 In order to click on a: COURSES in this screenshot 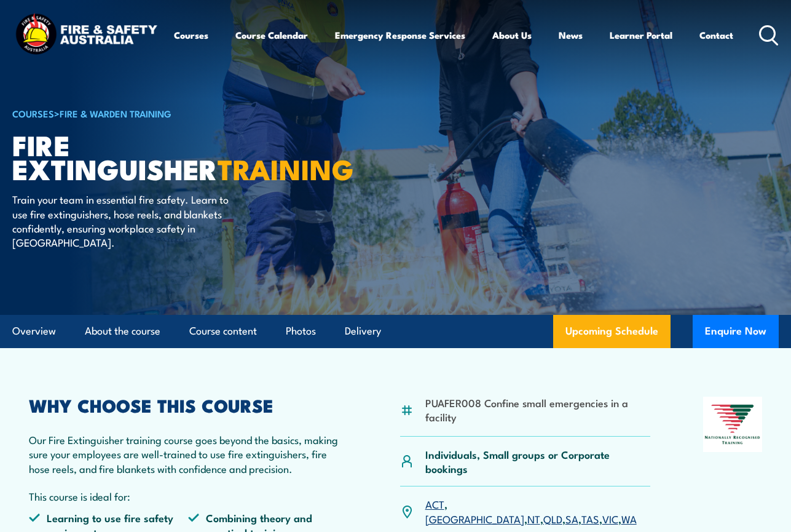, I will do `click(33, 113)`.